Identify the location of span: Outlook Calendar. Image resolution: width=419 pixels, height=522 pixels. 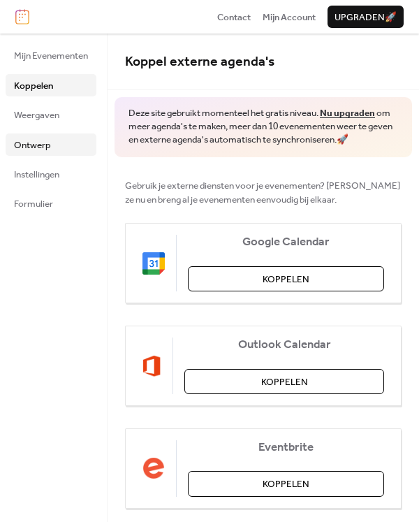
(284, 345).